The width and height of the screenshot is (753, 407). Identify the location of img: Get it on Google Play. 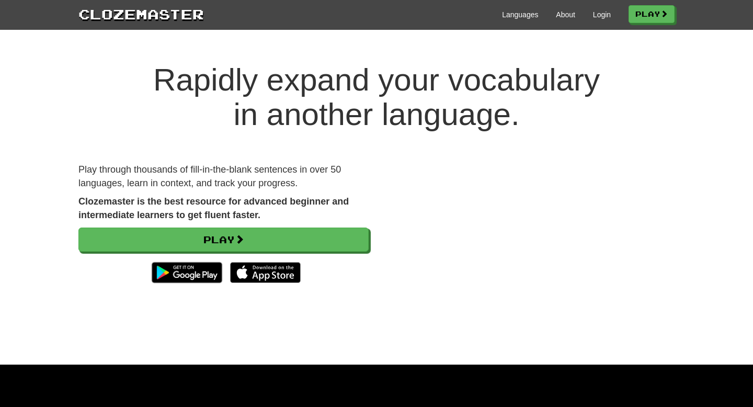
(187, 272).